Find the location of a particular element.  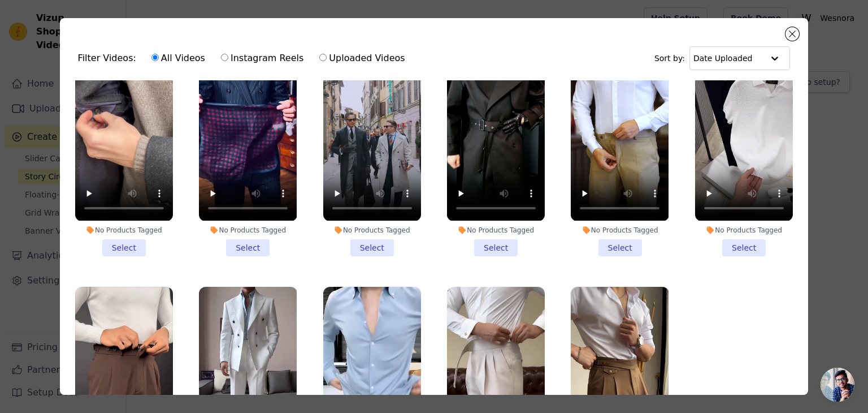

button: Close modal is located at coordinates (792, 34).